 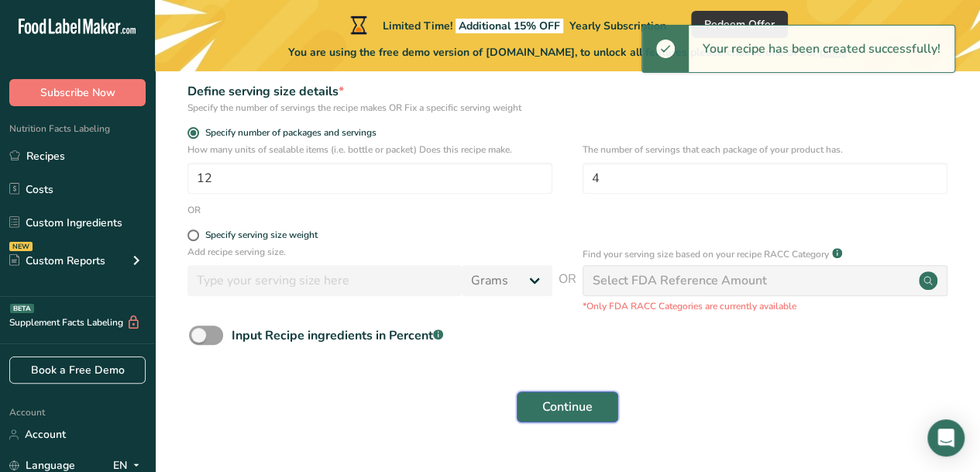 I want to click on span: Additional 15% OFF, so click(x=509, y=25).